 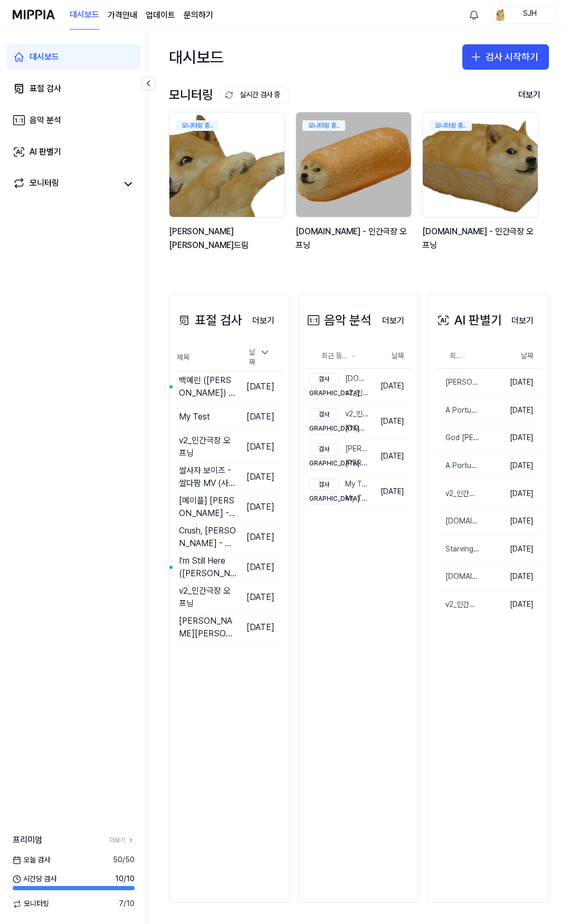 What do you see at coordinates (474, 15) in the screenshot?
I see `img: 알림` at bounding box center [474, 15].